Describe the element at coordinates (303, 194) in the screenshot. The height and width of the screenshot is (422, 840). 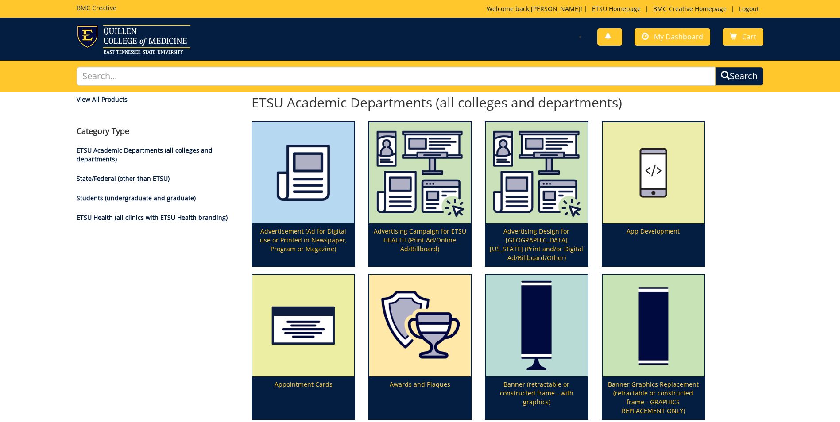
I see `a: Advertisement (Ad for Digital use or Printed in Newspaper, Program or Magazine)` at that location.